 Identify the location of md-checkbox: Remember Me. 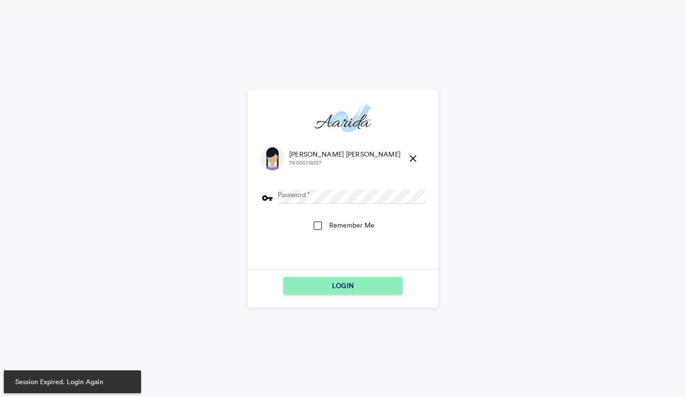
(343, 227).